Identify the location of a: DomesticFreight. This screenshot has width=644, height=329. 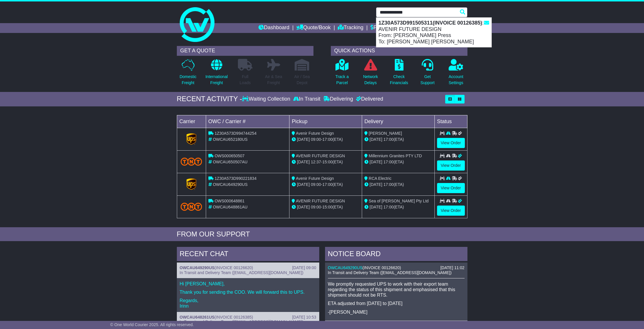
(188, 74).